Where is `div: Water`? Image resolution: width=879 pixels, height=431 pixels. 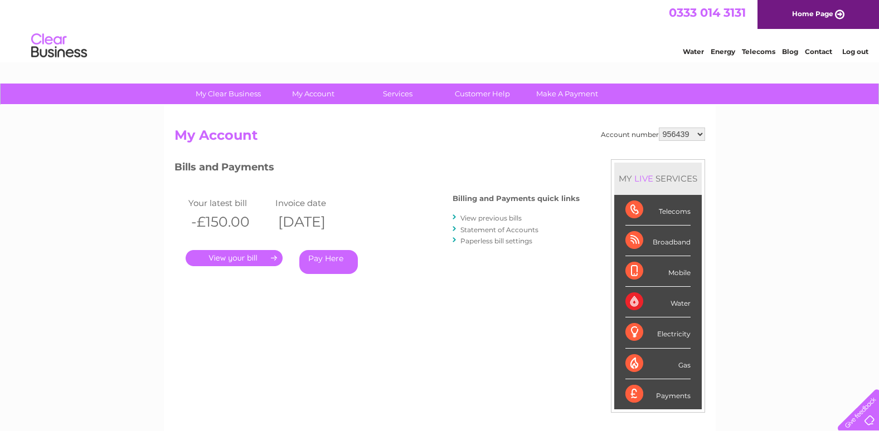
div: Water is located at coordinates (657, 302).